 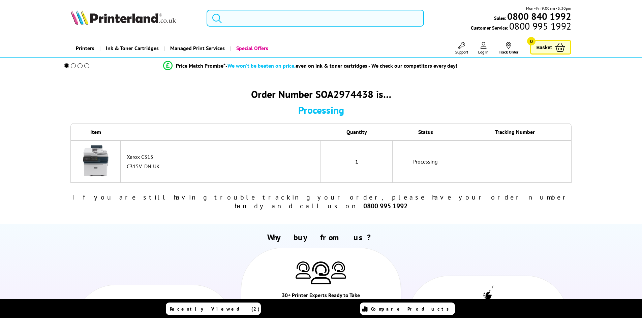 I want to click on li: modal_Promise, so click(x=310, y=66).